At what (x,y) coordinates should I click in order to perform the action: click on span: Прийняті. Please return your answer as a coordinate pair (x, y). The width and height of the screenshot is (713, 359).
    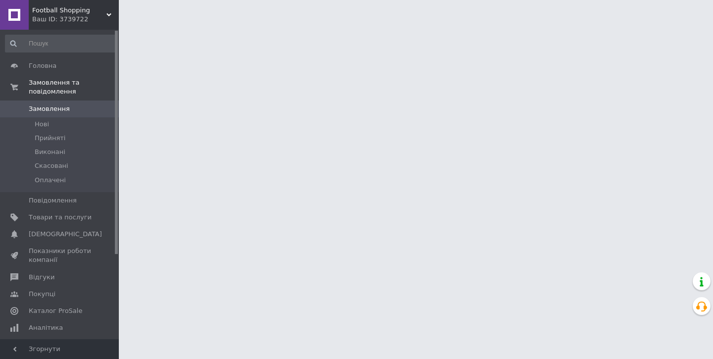
    Looking at the image, I should click on (50, 138).